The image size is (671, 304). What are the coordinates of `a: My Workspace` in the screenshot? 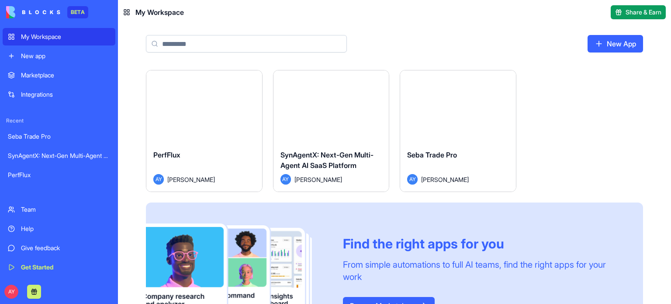 It's located at (59, 37).